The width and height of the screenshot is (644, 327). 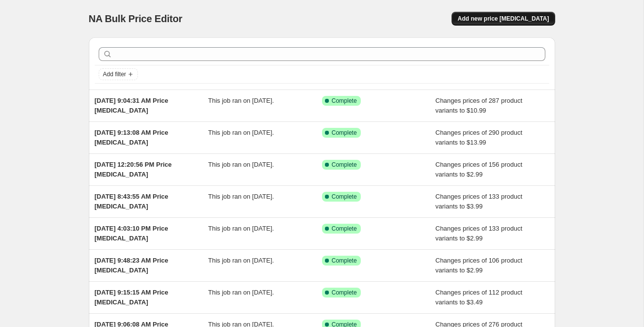 I want to click on span: Changes prices of 290 product variants to $13.99, so click(x=479, y=137).